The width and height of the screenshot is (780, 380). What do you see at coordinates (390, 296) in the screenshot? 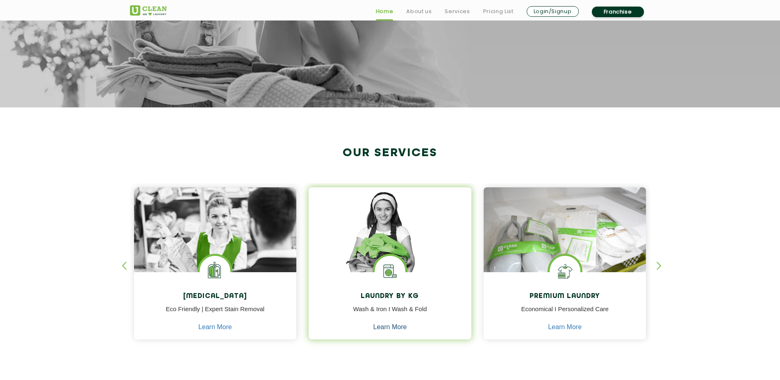
I see `h4: Laundry by Kg` at bounding box center [390, 296].